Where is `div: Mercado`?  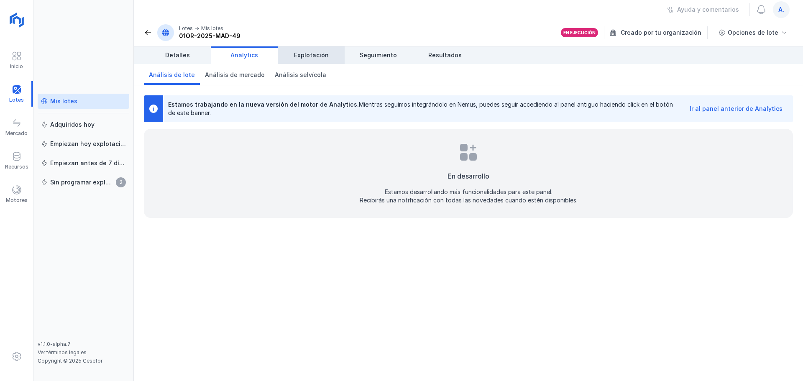 div: Mercado is located at coordinates (16, 133).